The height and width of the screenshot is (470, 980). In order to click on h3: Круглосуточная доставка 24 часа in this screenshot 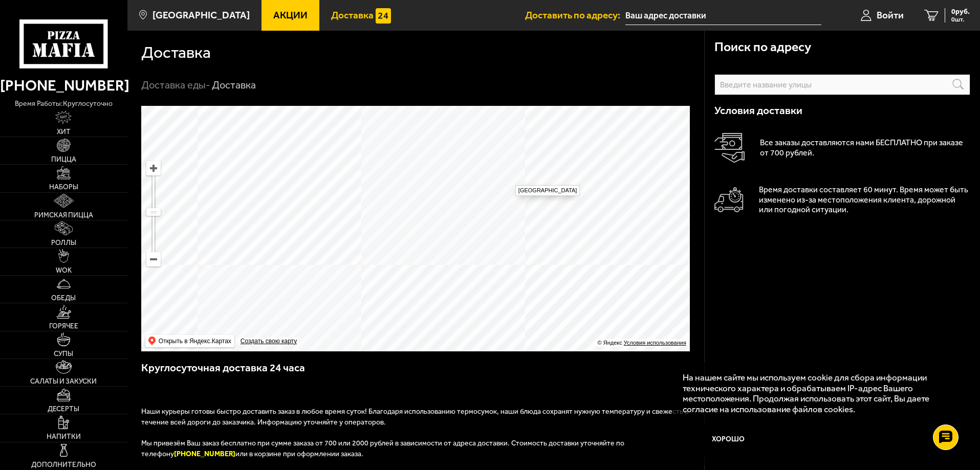, I will do `click(416, 372)`.